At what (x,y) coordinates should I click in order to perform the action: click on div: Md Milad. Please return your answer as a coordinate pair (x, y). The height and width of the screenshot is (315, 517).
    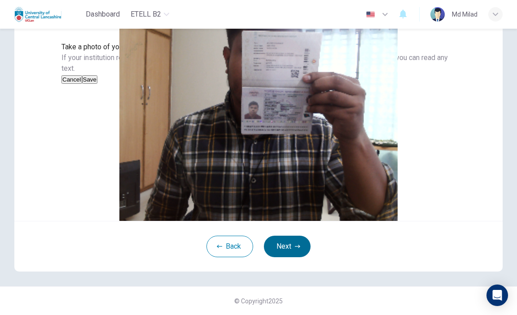
    Looking at the image, I should click on (464, 14).